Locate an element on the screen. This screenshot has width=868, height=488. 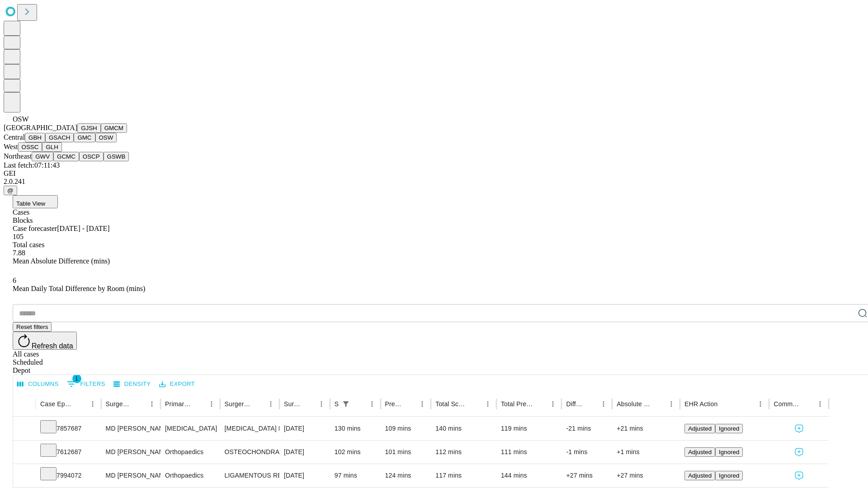
div: Absolute Difference is located at coordinates (634, 404).